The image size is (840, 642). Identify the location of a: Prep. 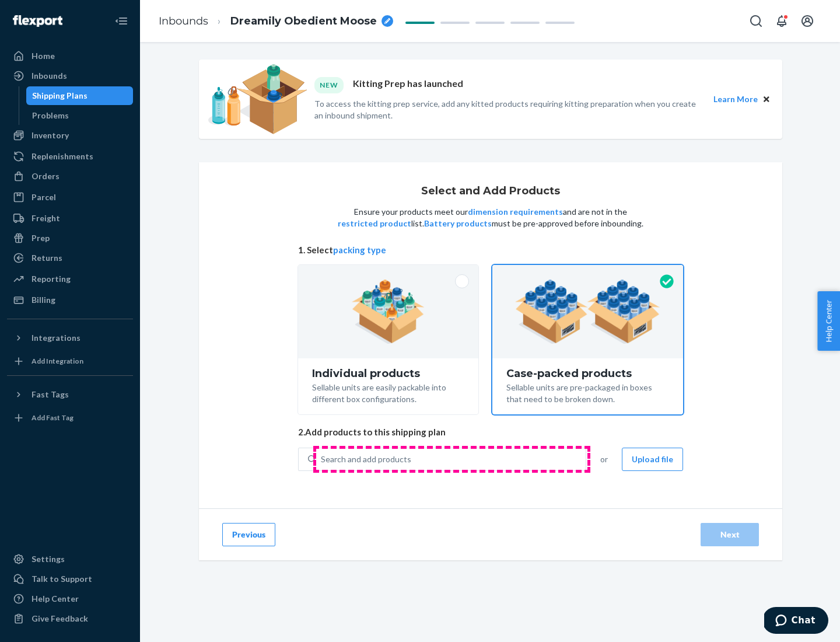
(70, 238).